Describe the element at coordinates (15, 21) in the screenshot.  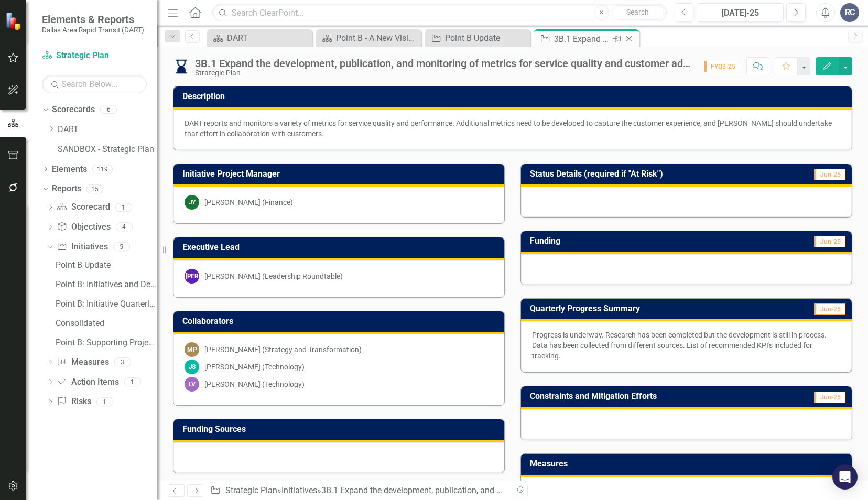
I see `img: ClearPoint Strategy` at that location.